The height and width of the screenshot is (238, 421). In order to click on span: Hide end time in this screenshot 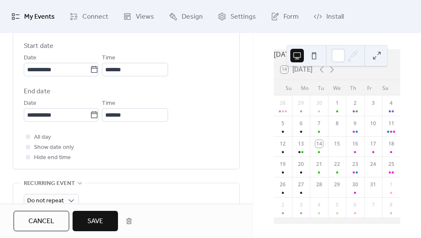, I will do `click(52, 158)`.